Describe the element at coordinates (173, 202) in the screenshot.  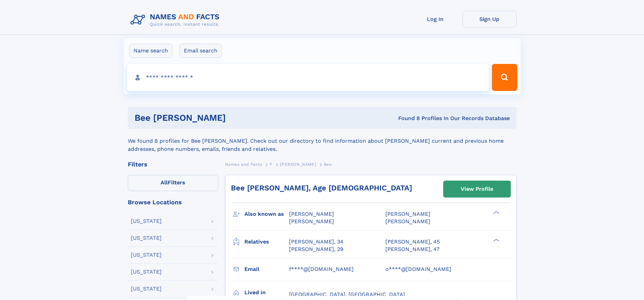
I see `div: Browse Locations` at that location.